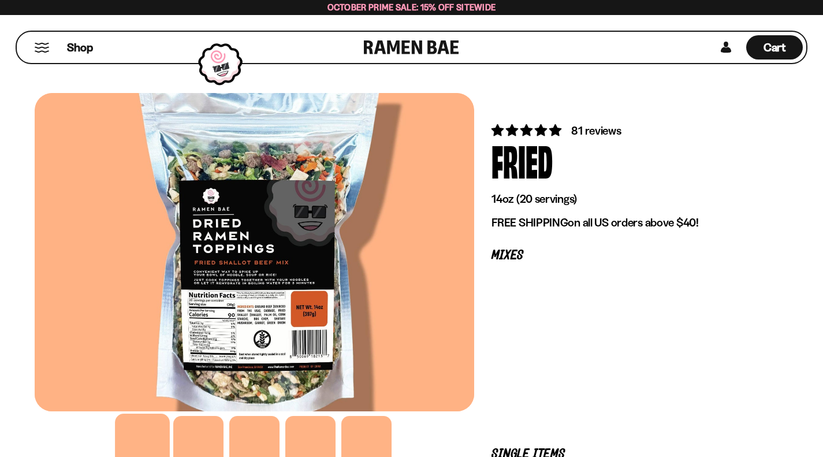 The image size is (823, 457). I want to click on span: October Prime Sale: 15% off Sitewide, so click(412, 7).